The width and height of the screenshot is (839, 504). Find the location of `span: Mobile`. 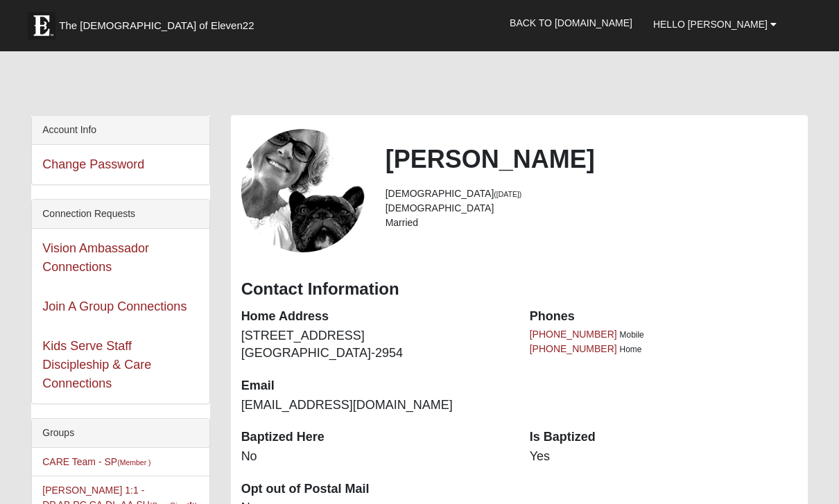

span: Mobile is located at coordinates (632, 335).